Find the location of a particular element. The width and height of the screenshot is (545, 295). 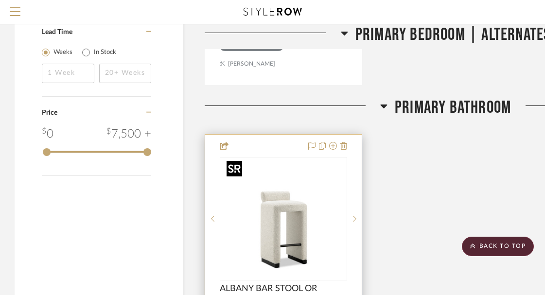

span: Lead Time is located at coordinates (57, 32).